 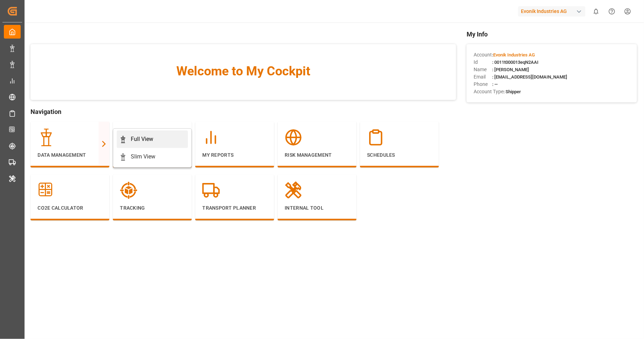 I want to click on button: show 0 new notifications, so click(x=595, y=11).